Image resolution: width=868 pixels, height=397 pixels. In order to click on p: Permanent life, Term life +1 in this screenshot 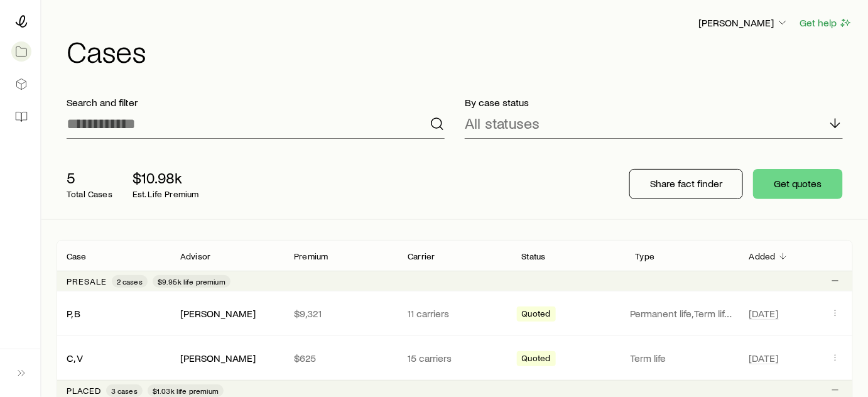, I will do `click(682, 314)`.